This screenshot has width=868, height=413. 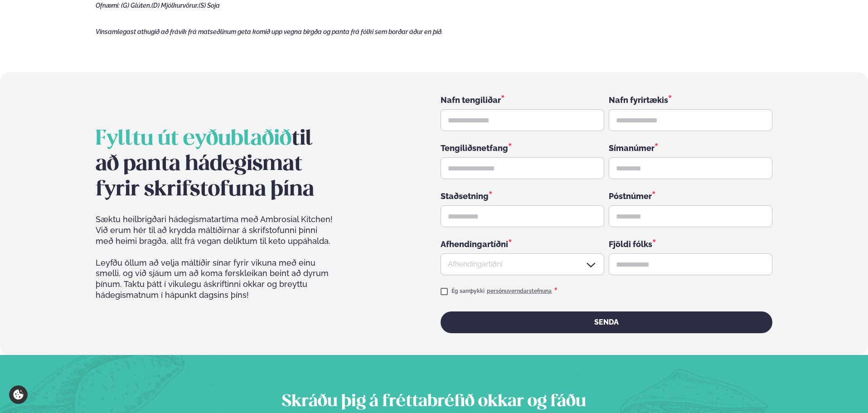 I want to click on div: Tengiliðsnetfang, so click(x=522, y=148).